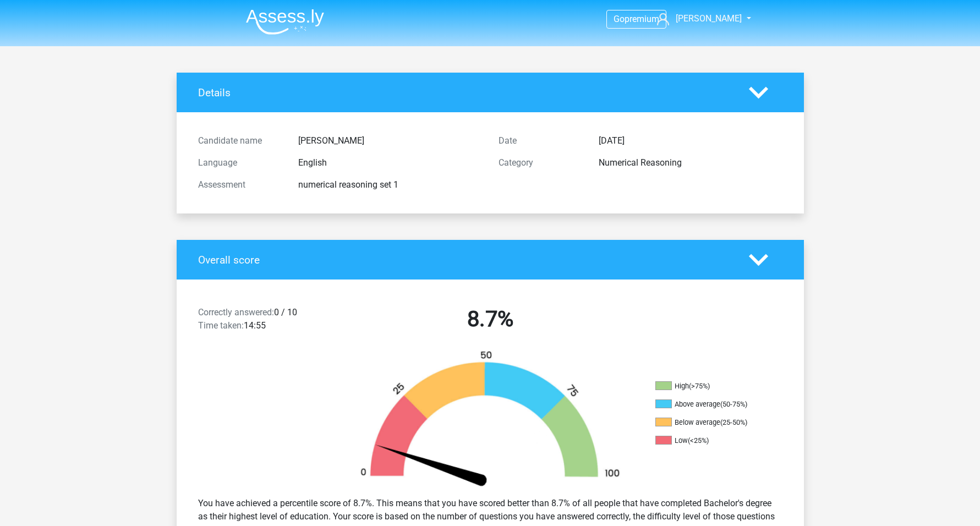 This screenshot has height=526, width=980. What do you see at coordinates (390, 185) in the screenshot?
I see `div: numerical reasoning set 1` at bounding box center [390, 185].